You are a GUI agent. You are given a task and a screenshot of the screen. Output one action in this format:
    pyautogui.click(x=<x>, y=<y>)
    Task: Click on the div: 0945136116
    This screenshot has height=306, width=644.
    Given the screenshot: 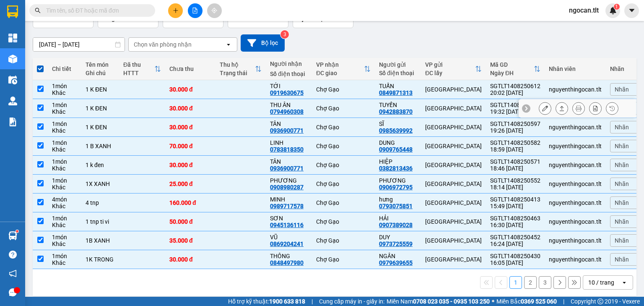 What is the action you would take?
    pyautogui.click(x=287, y=225)
    